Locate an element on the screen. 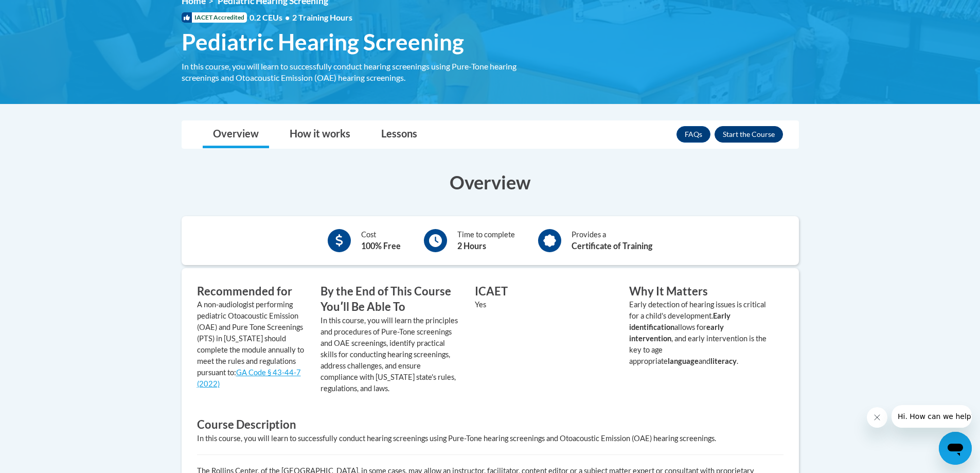 The width and height of the screenshot is (980, 473). b: 2 Hours is located at coordinates (471, 245).